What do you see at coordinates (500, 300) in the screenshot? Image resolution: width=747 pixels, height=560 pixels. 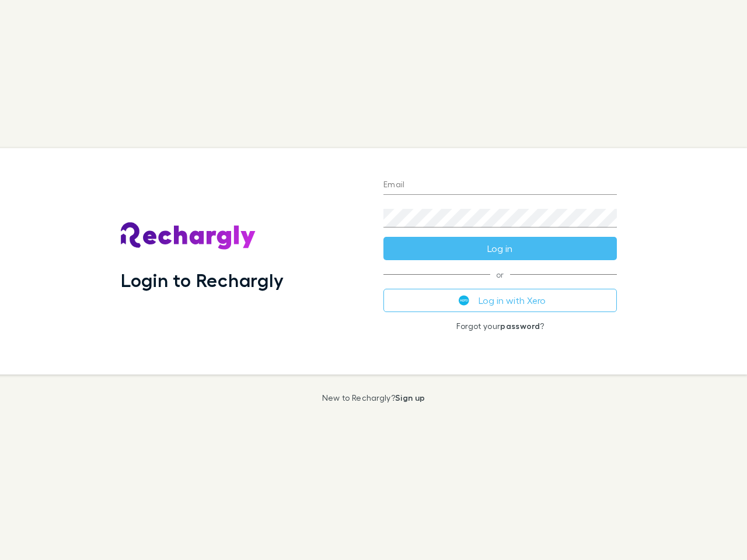 I see `button: Log in with Xero` at bounding box center [500, 300].